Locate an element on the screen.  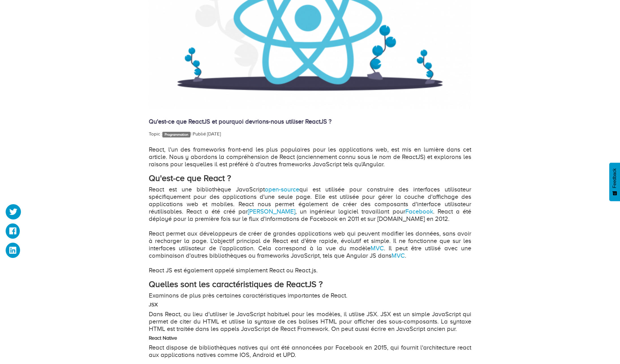
p: React est une bibliothèque JavaScript qui est utilisée pour construire des interfaces utilisateur... is located at coordinates (310, 230).